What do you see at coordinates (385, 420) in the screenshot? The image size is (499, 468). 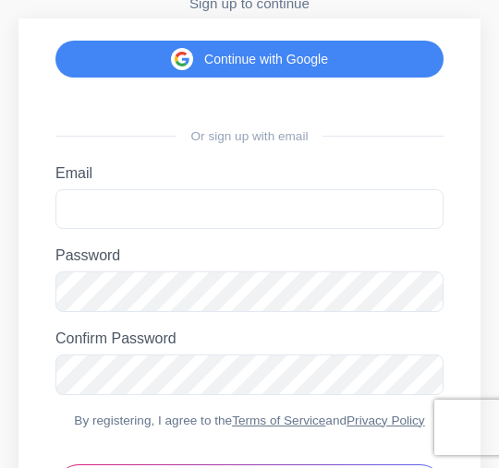 I see `a: Privacy Policy` at bounding box center [385, 420].